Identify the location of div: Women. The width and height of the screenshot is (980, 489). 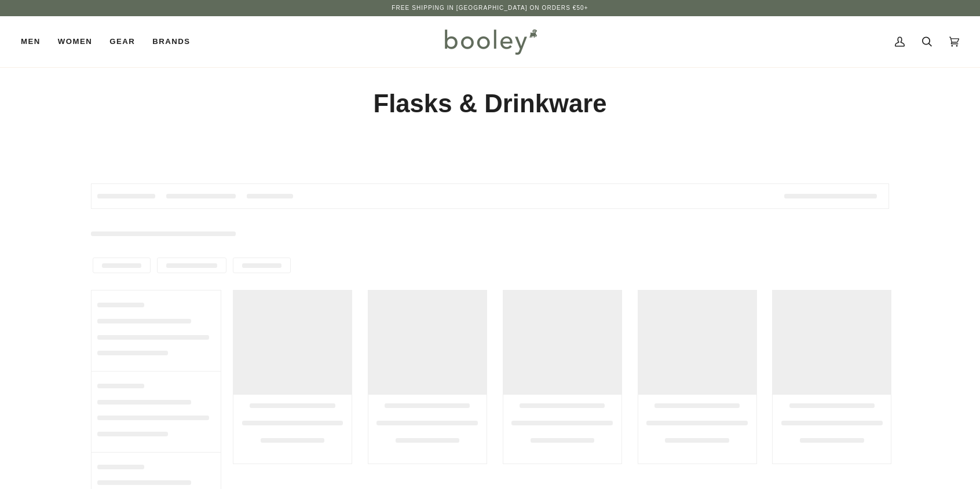
(74, 41).